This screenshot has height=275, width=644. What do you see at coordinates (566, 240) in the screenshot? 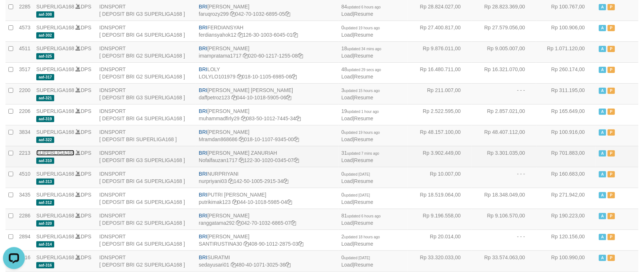
I see `td: Rp 120.156,00` at bounding box center [566, 240].